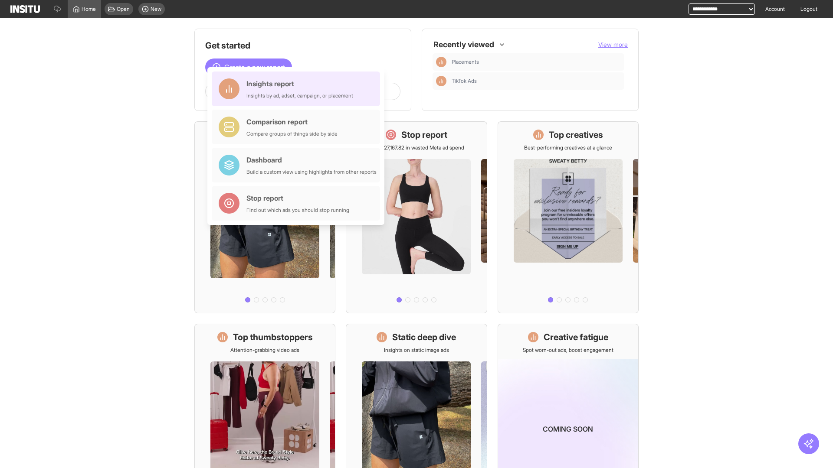 Image resolution: width=833 pixels, height=468 pixels. Describe the element at coordinates (265, 217) in the screenshot. I see `a: What's live nowSee all active ads instantly` at that location.